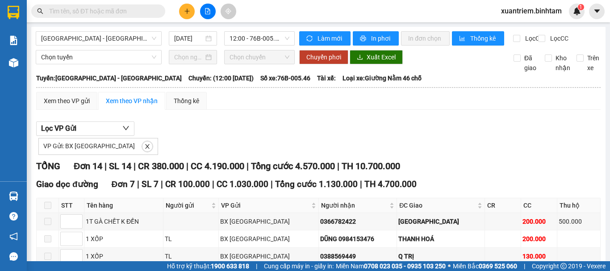 Image resolution: width=610 pixels, height=271 pixels. What do you see at coordinates (147, 146) in the screenshot?
I see `button: close` at bounding box center [147, 146].